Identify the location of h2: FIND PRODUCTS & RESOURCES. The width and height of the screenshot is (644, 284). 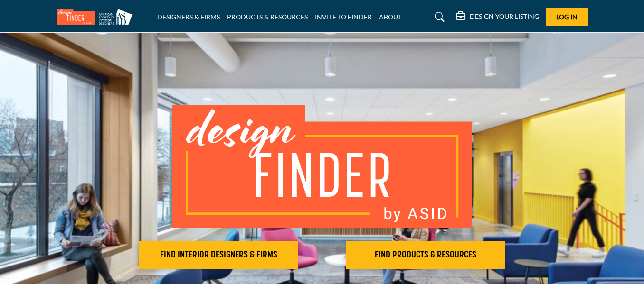
(426, 255).